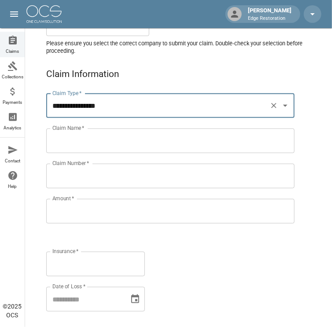 This screenshot has height=327, width=332. What do you see at coordinates (274, 106) in the screenshot?
I see `button: Clear` at bounding box center [274, 106].